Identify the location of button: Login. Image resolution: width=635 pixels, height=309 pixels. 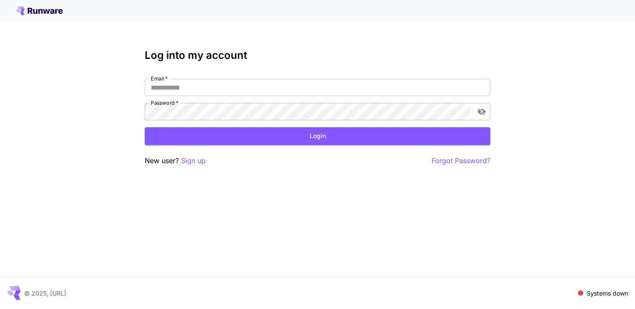
(318, 136).